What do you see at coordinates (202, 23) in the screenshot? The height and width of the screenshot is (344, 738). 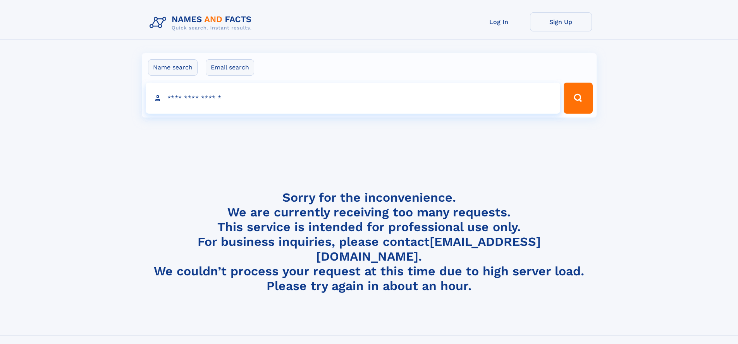 I see `img: Logo Names and Facts` at bounding box center [202, 23].